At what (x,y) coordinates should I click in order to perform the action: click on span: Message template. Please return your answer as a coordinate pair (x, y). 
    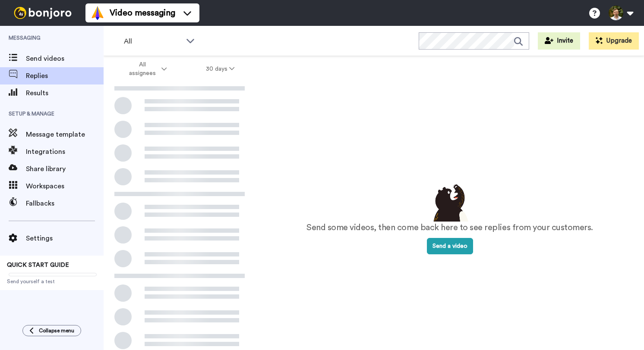
    Looking at the image, I should click on (64, 135).